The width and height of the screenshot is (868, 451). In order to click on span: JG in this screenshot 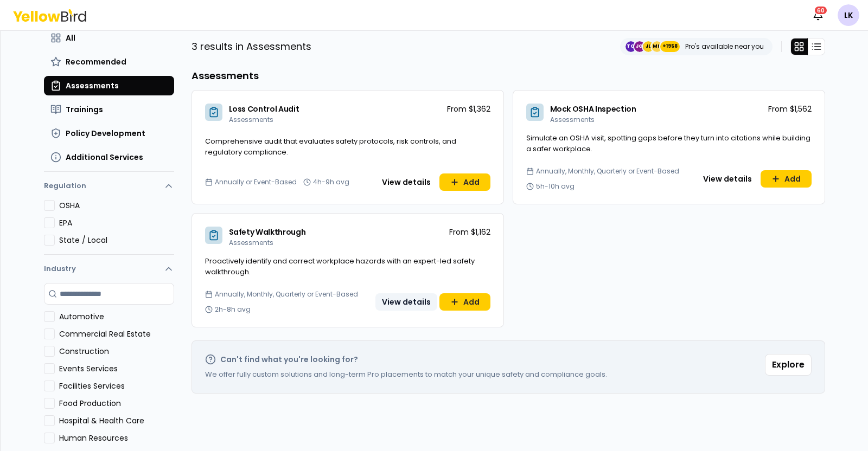, I will do `click(640, 47)`.